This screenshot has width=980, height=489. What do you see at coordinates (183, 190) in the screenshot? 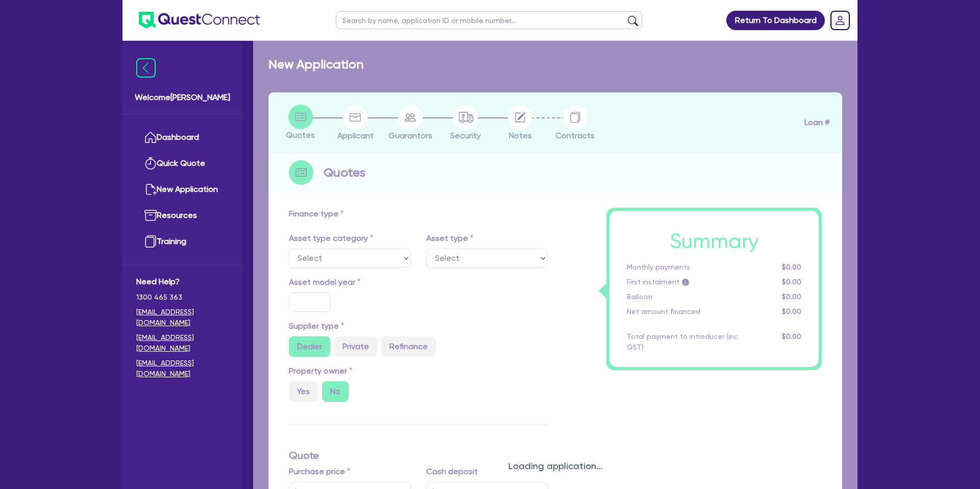
I see `a: New Application` at bounding box center [183, 190].